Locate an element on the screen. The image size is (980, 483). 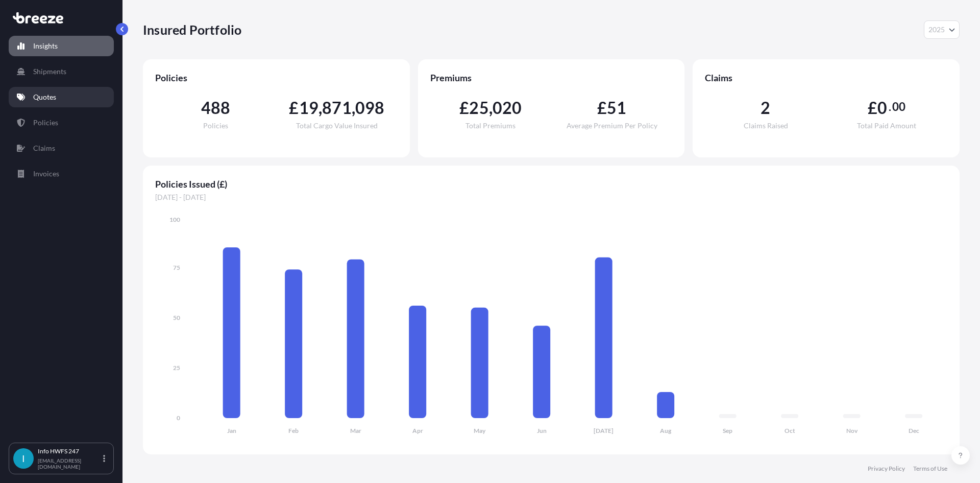
a: Invoices is located at coordinates (61, 174).